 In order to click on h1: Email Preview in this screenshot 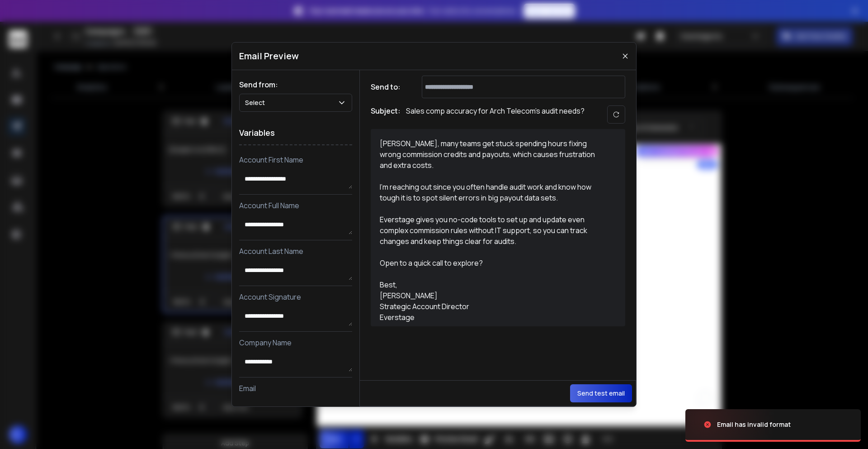, I will do `click(269, 56)`.